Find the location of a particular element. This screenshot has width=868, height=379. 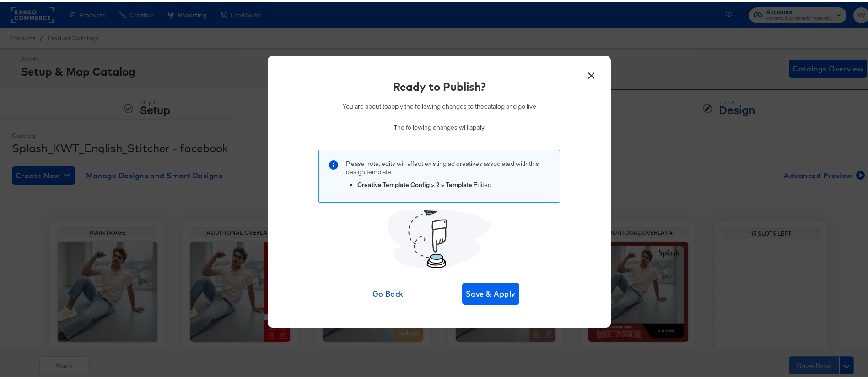

div: Ready to Publish? is located at coordinates (439, 84).